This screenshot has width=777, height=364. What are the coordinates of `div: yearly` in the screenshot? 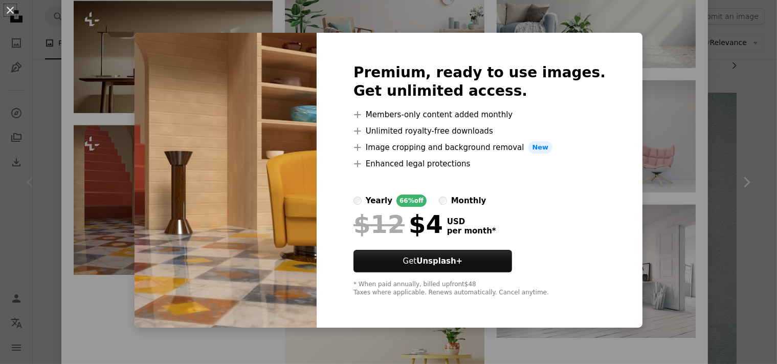 It's located at (379, 200).